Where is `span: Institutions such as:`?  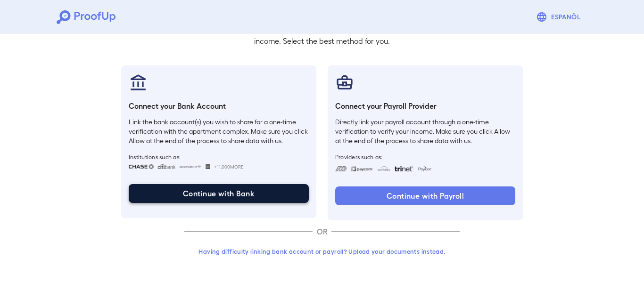
span: Institutions such as: is located at coordinates (219, 157).